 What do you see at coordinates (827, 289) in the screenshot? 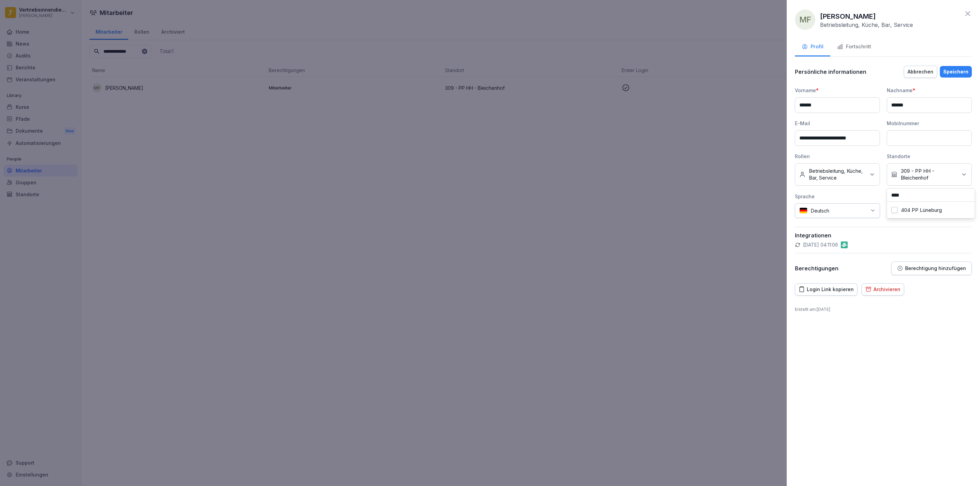
I see `div: Login Link kopieren` at bounding box center [827, 289].